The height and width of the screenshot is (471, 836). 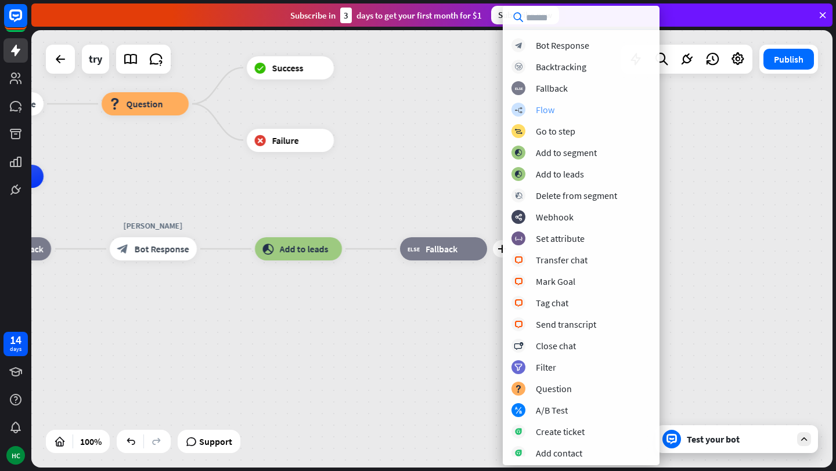 I want to click on div: Filter, so click(x=545, y=367).